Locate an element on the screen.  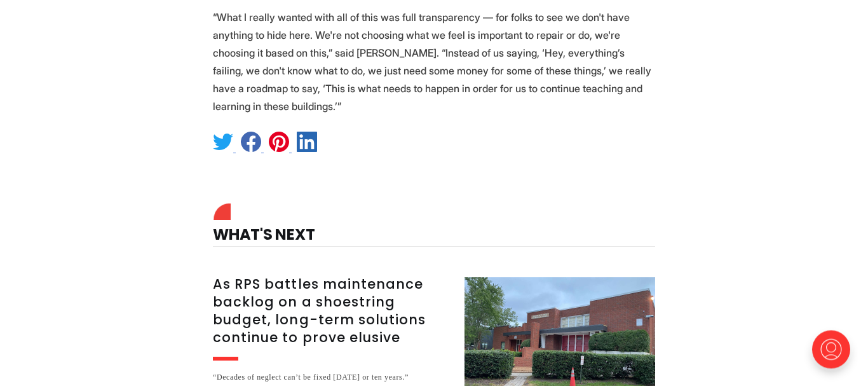
h3: As RPS battles maintenance backlog on a shoestring budget, long-term solutions continue to prove ... is located at coordinates (331, 311).